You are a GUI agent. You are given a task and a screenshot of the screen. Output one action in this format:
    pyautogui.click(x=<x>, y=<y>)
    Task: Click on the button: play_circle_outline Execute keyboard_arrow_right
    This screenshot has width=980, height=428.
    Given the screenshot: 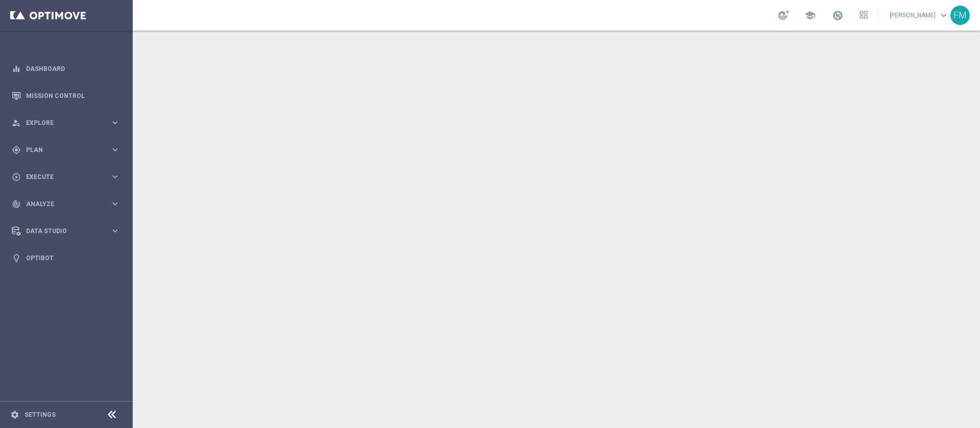 What is the action you would take?
    pyautogui.click(x=66, y=177)
    